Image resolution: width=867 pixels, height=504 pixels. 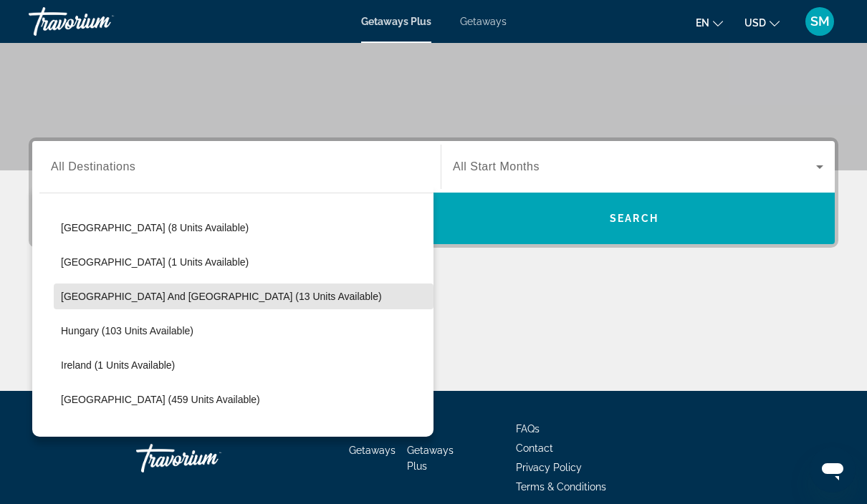 What do you see at coordinates (496, 167) in the screenshot?
I see `span: All Start Months` at bounding box center [496, 167].